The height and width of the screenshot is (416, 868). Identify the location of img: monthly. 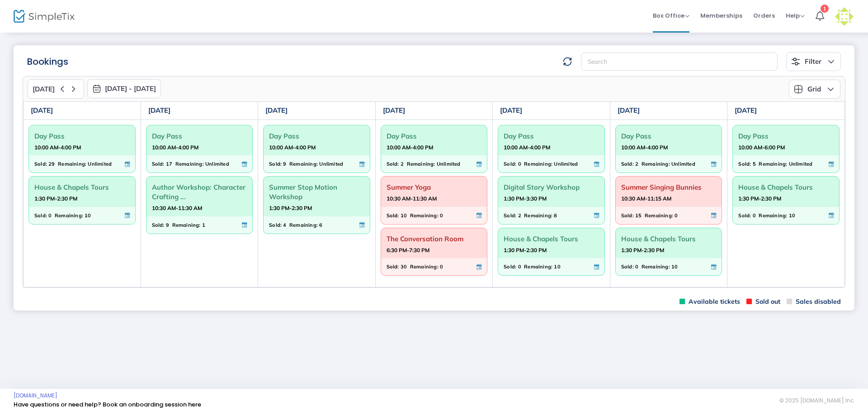
(97, 89).